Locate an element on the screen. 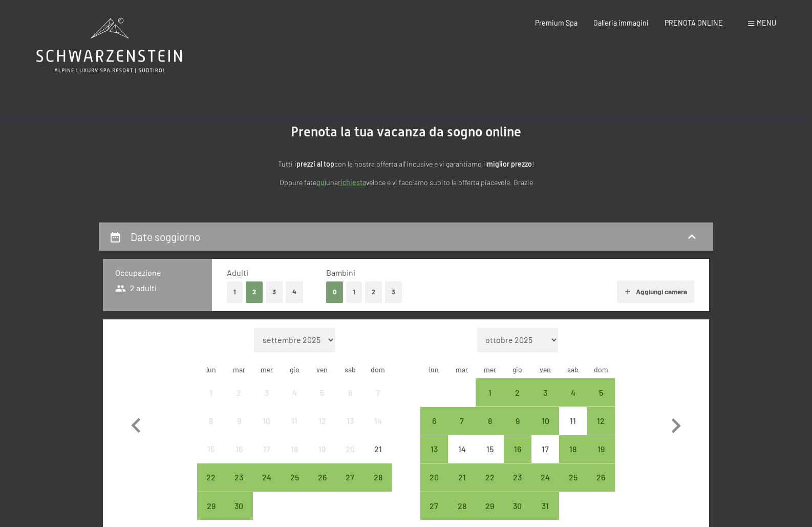 The width and height of the screenshot is (812, 527). div: 16 is located at coordinates (518, 457).